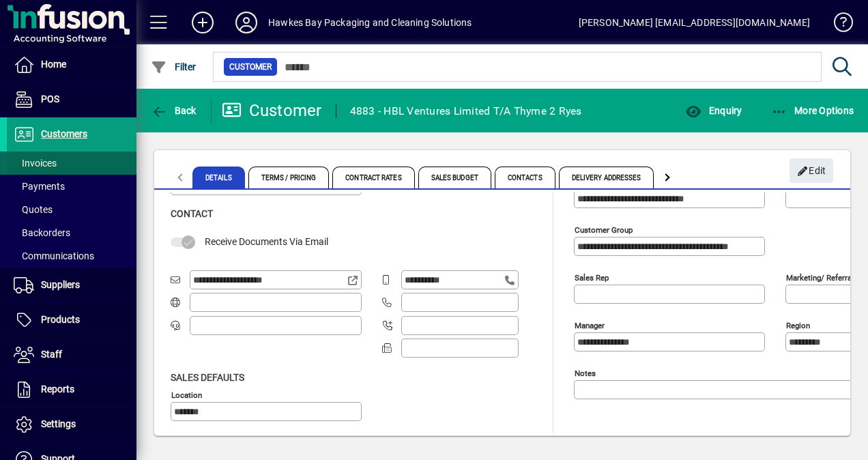 The image size is (868, 460). What do you see at coordinates (52, 354) in the screenshot?
I see `span: Staff` at bounding box center [52, 354].